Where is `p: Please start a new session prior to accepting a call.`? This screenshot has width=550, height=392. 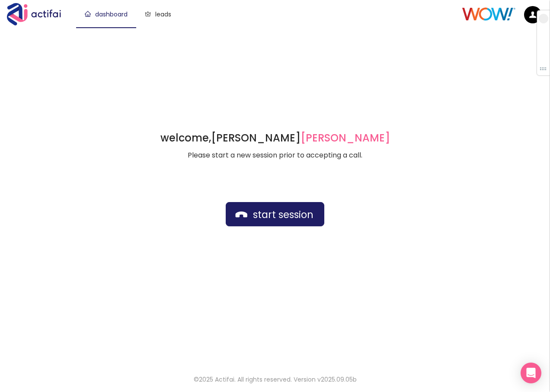
p: Please start a new session prior to accepting a call. is located at coordinates (275, 155).